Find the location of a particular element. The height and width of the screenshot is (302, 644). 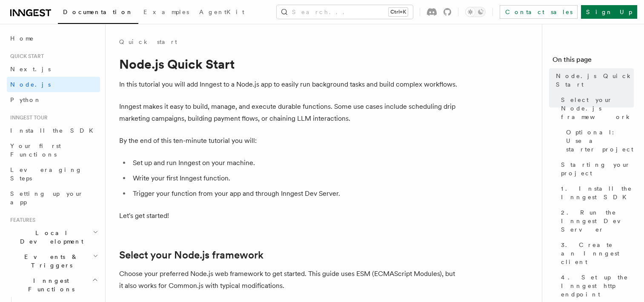

p: In this tutorial you will add Inngest to a Node.js app to easily run background tasks and build c... is located at coordinates (289, 84).